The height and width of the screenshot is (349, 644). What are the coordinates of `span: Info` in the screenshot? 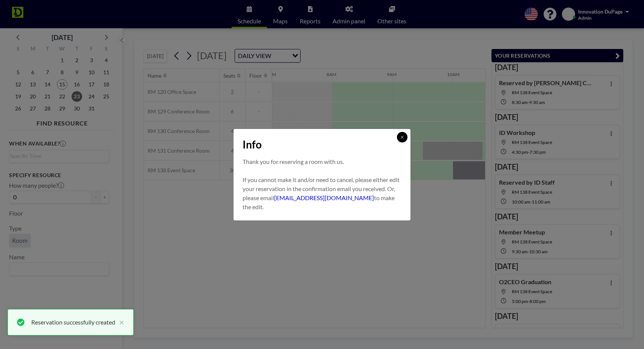 It's located at (252, 144).